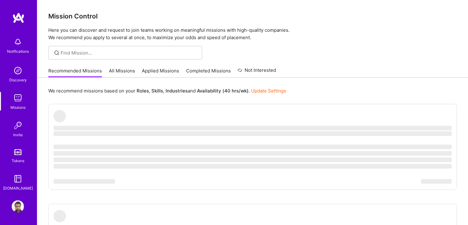 Image resolution: width=468 pixels, height=225 pixels. Describe the element at coordinates (253, 16) in the screenshot. I see `h3: Mission Control` at that location.